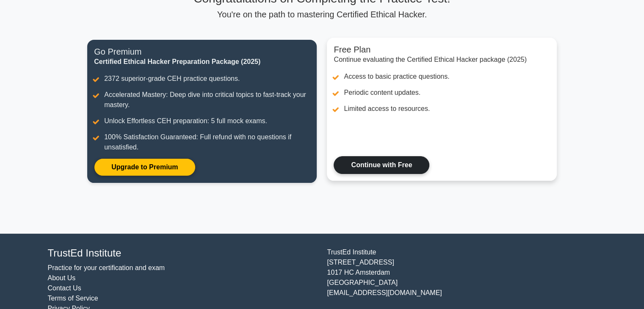  I want to click on a: Continue with Free, so click(381, 165).